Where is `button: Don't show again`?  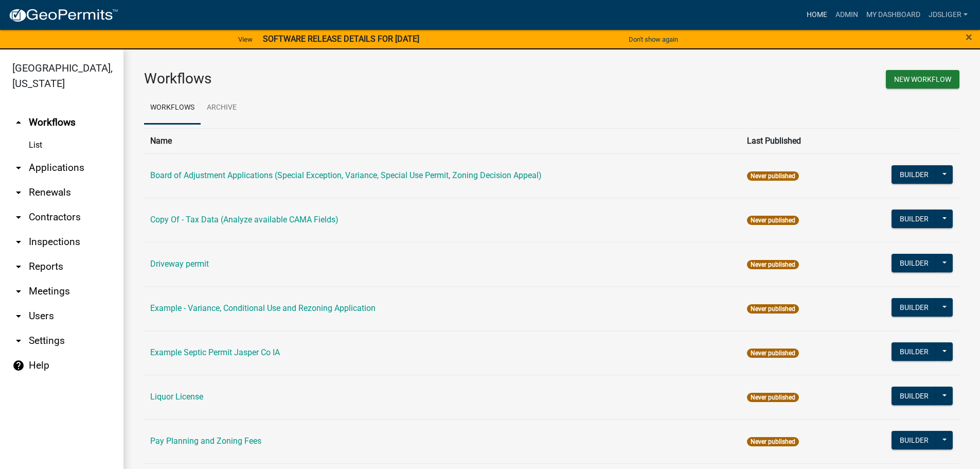
button: Don't show again is located at coordinates (654, 39).